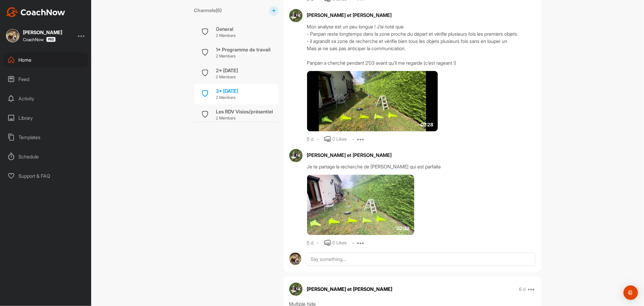 The width and height of the screenshot is (644, 306). What do you see at coordinates (244, 111) in the screenshot?
I see `div: Les RDV Visios/présentiel` at bounding box center [244, 111].